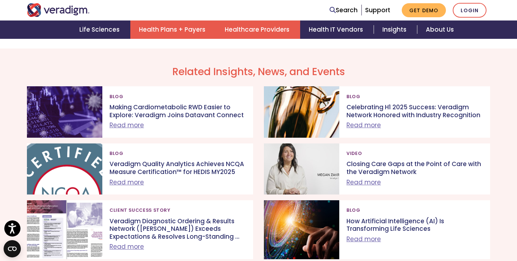 The height and width of the screenshot is (261, 517). Describe the element at coordinates (415, 168) in the screenshot. I see `p: Closing Care Gaps at the Point of Care with the Veradigm Network` at that location.